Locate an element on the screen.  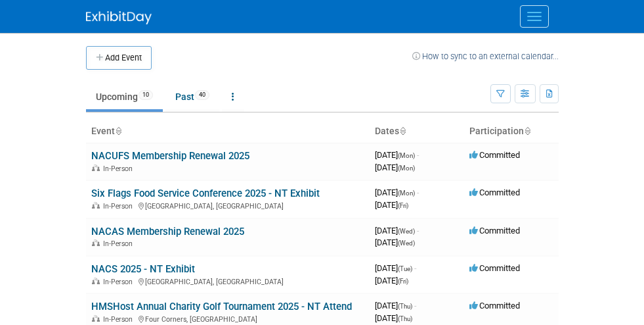
span: (Tue) is located at coordinates (405, 268).